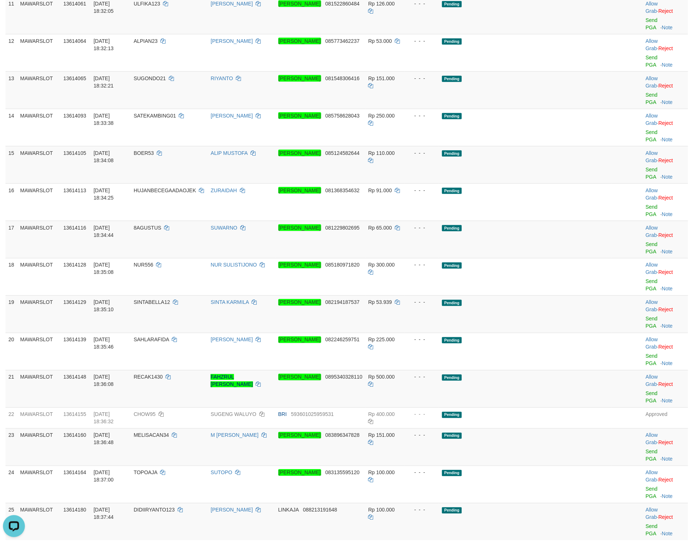 This screenshot has width=691, height=543. Describe the element at coordinates (224, 228) in the screenshot. I see `a: SUWARNO` at that location.